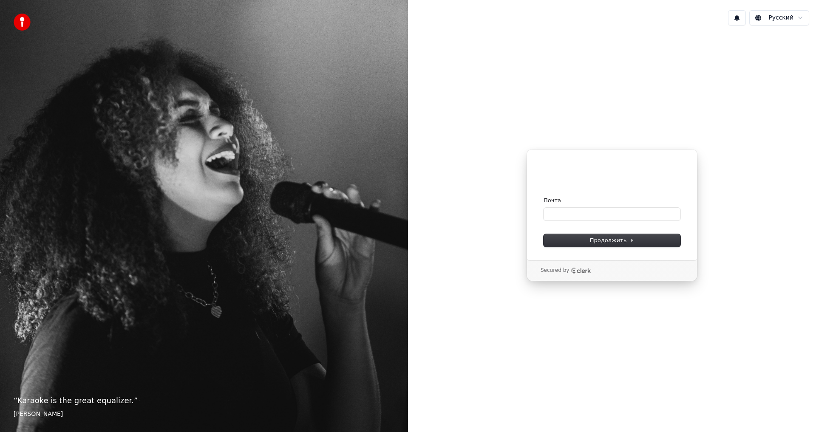 Image resolution: width=816 pixels, height=432 pixels. I want to click on p: Secured by, so click(555, 271).